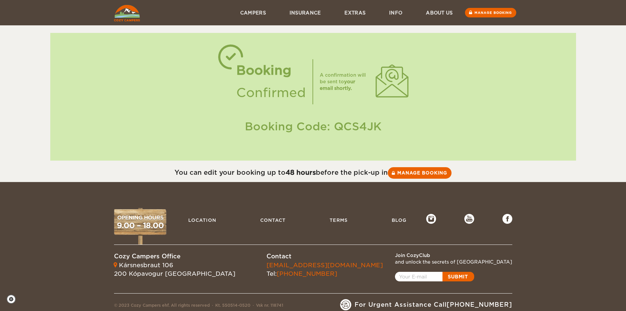 The width and height of the screenshot is (626, 311). Describe the element at coordinates (313, 126) in the screenshot. I see `div: Booking Code: QCS4JK` at that location.